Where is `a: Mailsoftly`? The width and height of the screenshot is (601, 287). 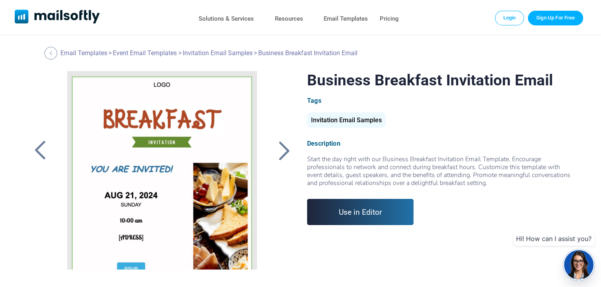 a: Mailsoftly is located at coordinates (57, 17).